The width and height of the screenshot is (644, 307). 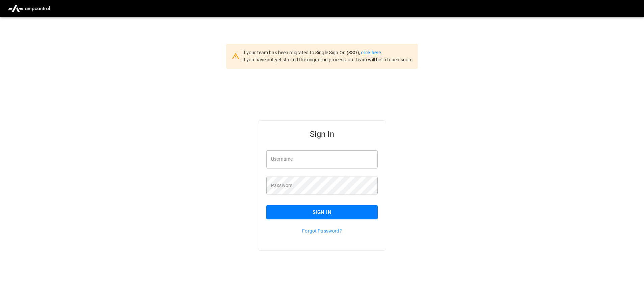 What do you see at coordinates (29, 9) in the screenshot?
I see `img: ampcontrol.io logo` at bounding box center [29, 9].